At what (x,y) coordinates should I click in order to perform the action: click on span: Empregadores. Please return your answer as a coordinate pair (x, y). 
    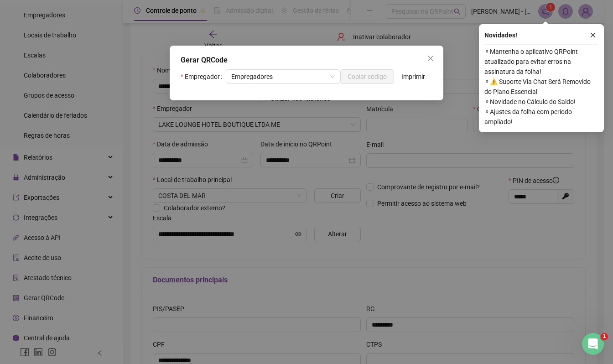
    Looking at the image, I should click on (283, 77).